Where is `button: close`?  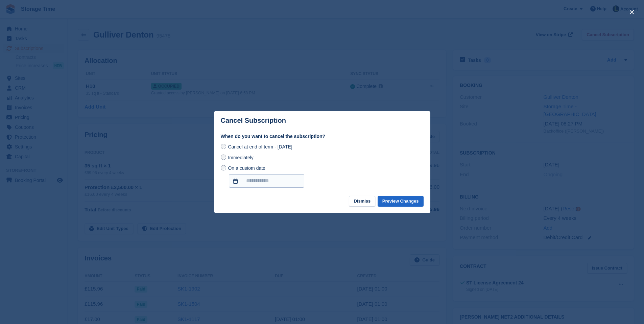 button: close is located at coordinates (632, 12).